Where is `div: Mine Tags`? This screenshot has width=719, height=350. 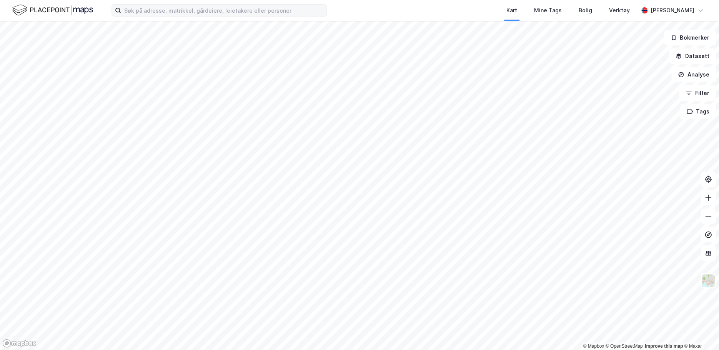
div: Mine Tags is located at coordinates (548, 10).